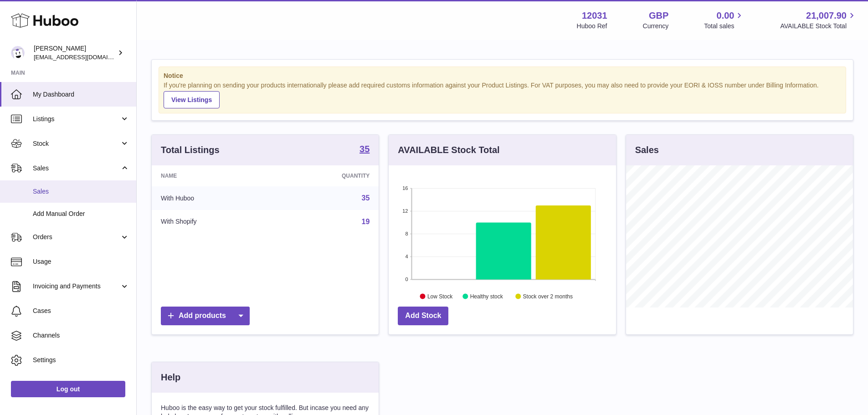 The image size is (868, 415). What do you see at coordinates (548, 296) in the screenshot?
I see `text: Stock over 2 months` at bounding box center [548, 296].